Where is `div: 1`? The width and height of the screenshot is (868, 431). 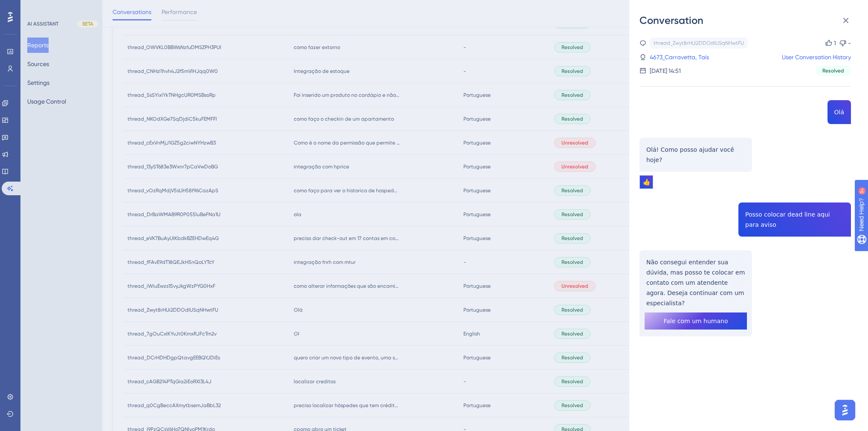
div: 1 is located at coordinates (835, 43).